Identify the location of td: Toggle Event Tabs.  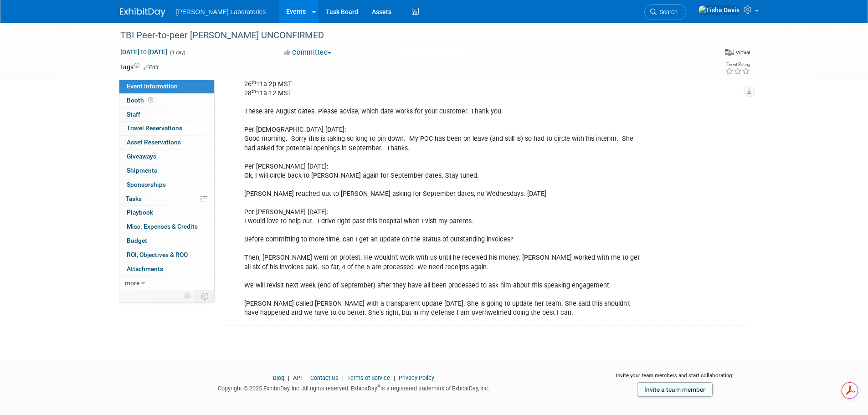
(205, 296).